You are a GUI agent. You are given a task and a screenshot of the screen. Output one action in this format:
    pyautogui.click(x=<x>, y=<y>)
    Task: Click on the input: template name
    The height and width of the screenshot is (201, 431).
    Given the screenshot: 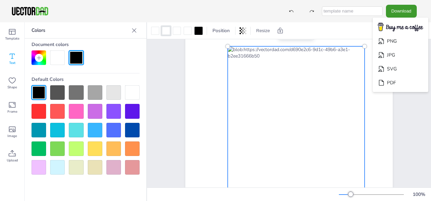 What is the action you would take?
    pyautogui.click(x=352, y=11)
    